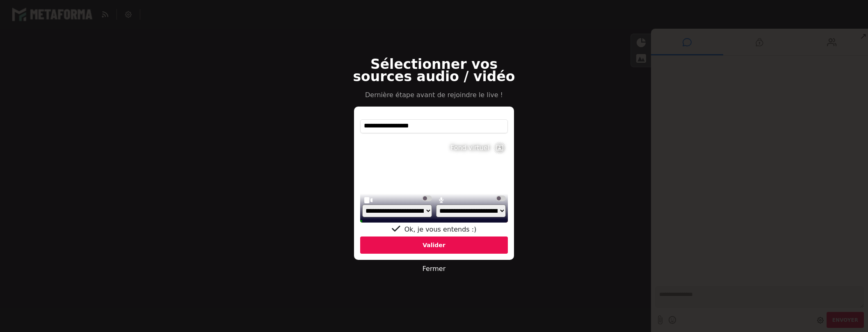 Image resolution: width=868 pixels, height=332 pixels. Describe the element at coordinates (434, 245) in the screenshot. I see `div: Valider` at that location.